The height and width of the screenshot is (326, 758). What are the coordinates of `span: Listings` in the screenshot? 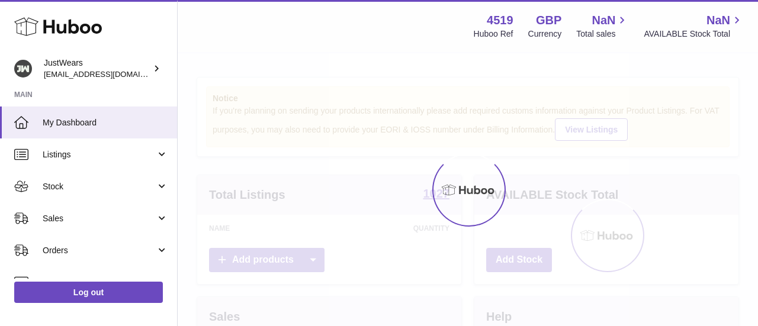 It's located at (99, 155).